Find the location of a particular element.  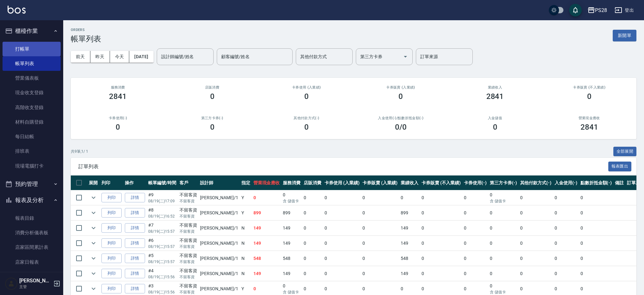

a: 報表匯出 is located at coordinates (620, 166).